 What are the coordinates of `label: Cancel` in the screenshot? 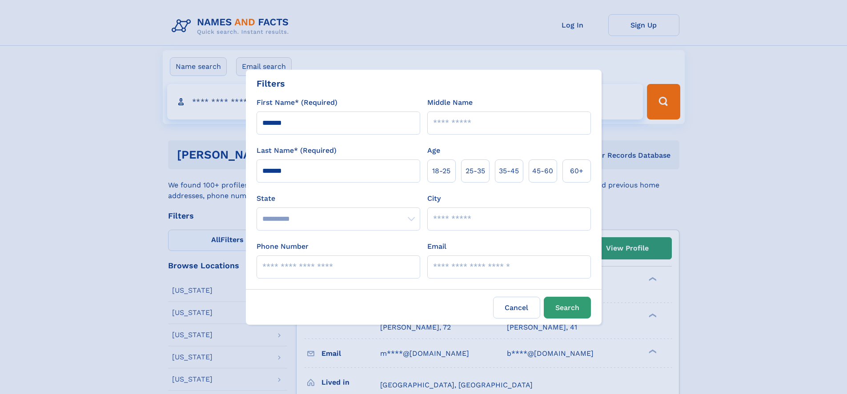 It's located at (516, 308).